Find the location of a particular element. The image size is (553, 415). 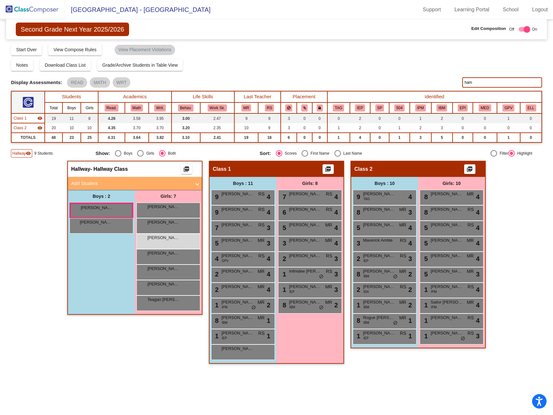

td: 6 is located at coordinates (289, 138).